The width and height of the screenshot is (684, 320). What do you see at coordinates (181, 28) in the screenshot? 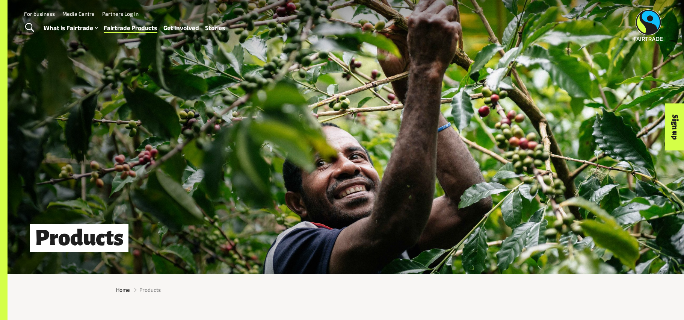
I see `a: Get Involved` at bounding box center [181, 28].